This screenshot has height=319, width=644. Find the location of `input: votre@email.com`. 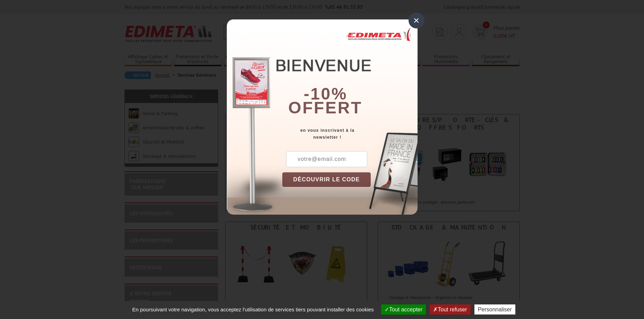

input: votre@email.com is located at coordinates (326, 159).